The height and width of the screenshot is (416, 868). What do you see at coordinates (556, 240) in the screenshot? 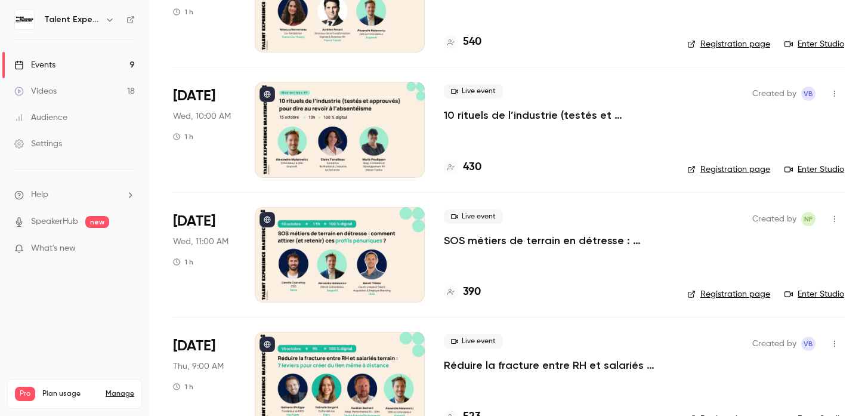
I see `a: SOS métiers de terrain en détresse : comment attirer (et retenir) ces profils pénuriques ?` at bounding box center [556, 240].